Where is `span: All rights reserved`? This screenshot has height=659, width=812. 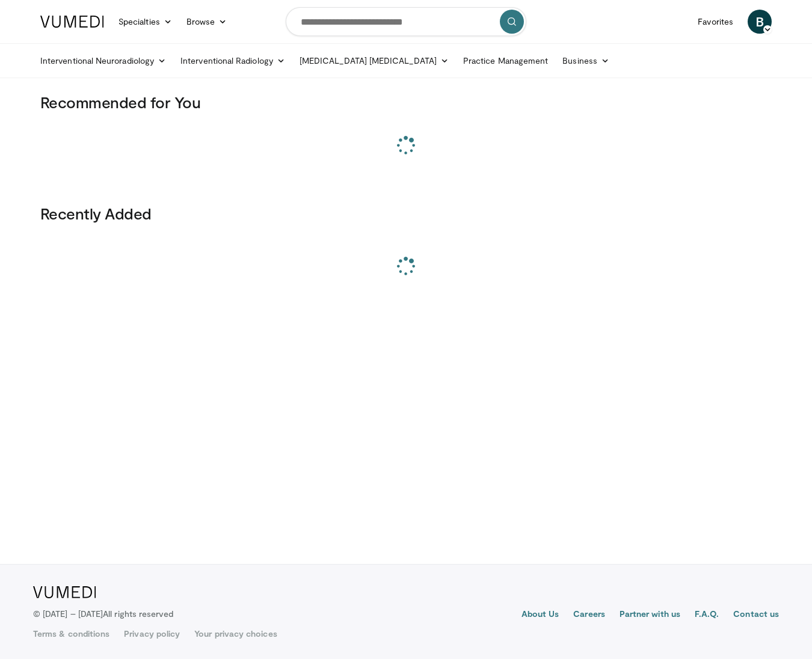
span: All rights reserved is located at coordinates (138, 614).